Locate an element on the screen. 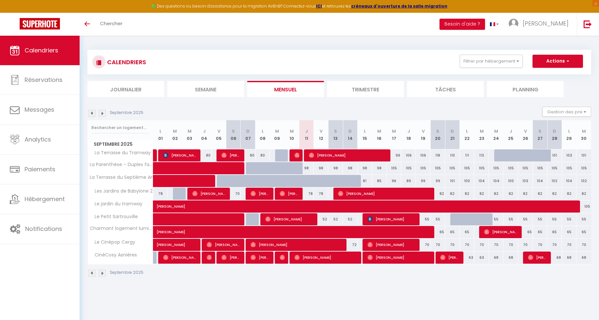 This screenshot has width=599, height=320. th: 25 is located at coordinates (511, 135).